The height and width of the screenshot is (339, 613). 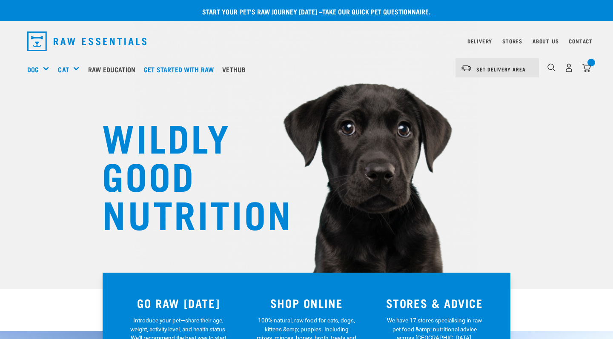 I want to click on span: Set Delivery Area, so click(x=501, y=69).